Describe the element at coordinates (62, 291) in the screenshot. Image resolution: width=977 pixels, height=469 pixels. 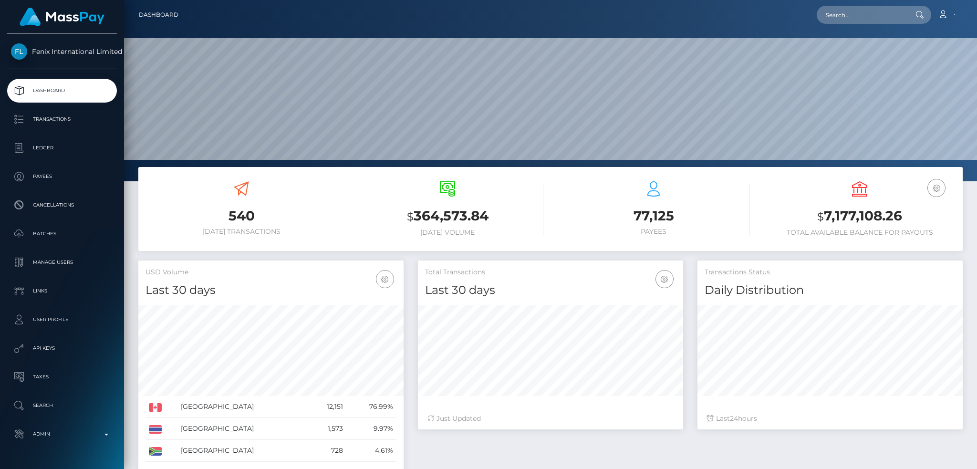
I see `p: Links` at that location.